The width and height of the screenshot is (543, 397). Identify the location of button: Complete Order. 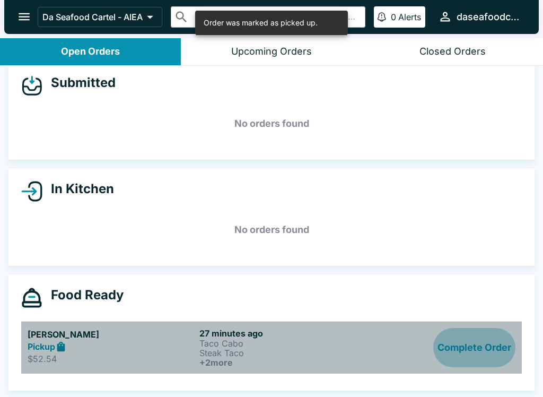
(474, 348).